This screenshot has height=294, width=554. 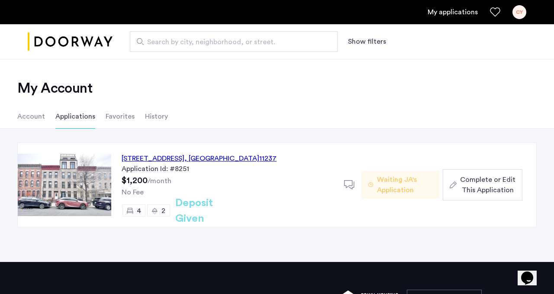 I want to click on button: button, so click(x=483, y=185).